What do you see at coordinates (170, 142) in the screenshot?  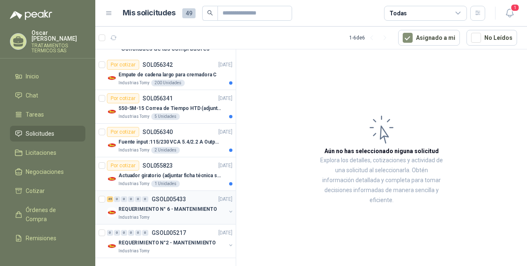 I see `p: Fuente input :115/230 VCA 5.4/2.2 A Output: 24 VDC 10 A 47-63 Hz` at bounding box center [170, 142].